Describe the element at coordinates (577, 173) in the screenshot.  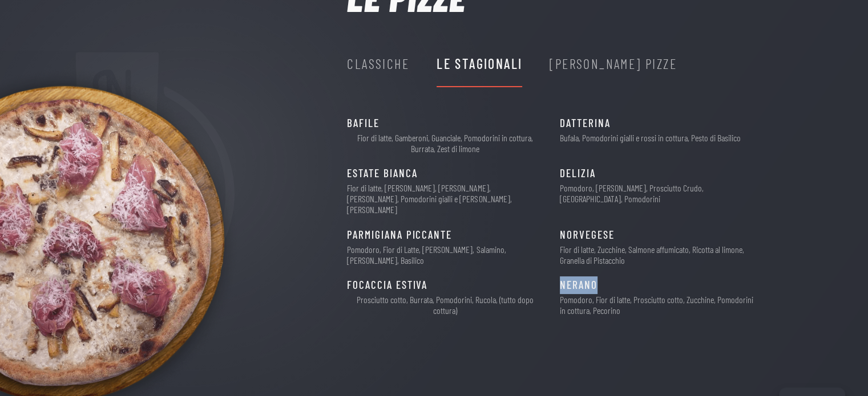
I see `span: DELIZIA` at that location.